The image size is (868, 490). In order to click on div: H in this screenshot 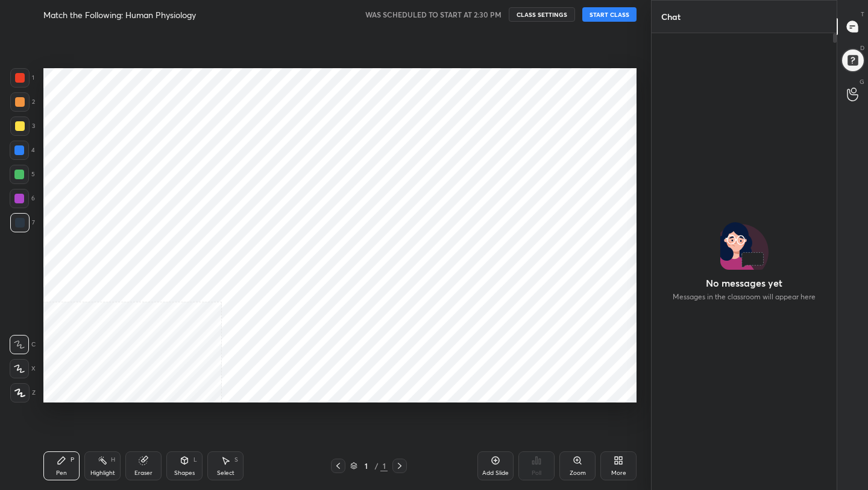, I will do `click(113, 460)`.